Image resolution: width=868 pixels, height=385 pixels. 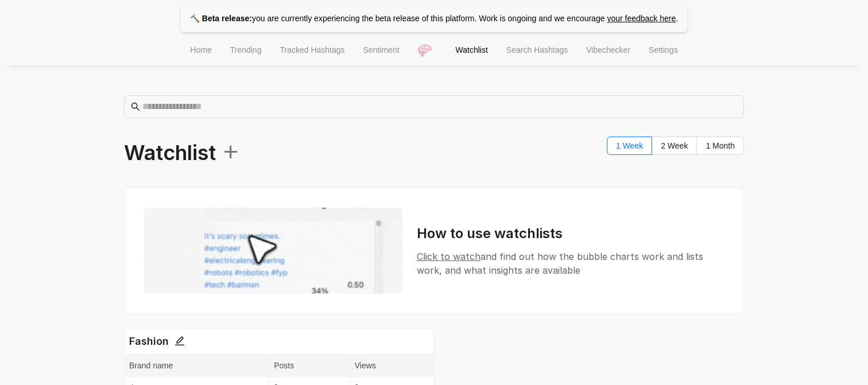 I want to click on span: 2 Week, so click(x=673, y=145).